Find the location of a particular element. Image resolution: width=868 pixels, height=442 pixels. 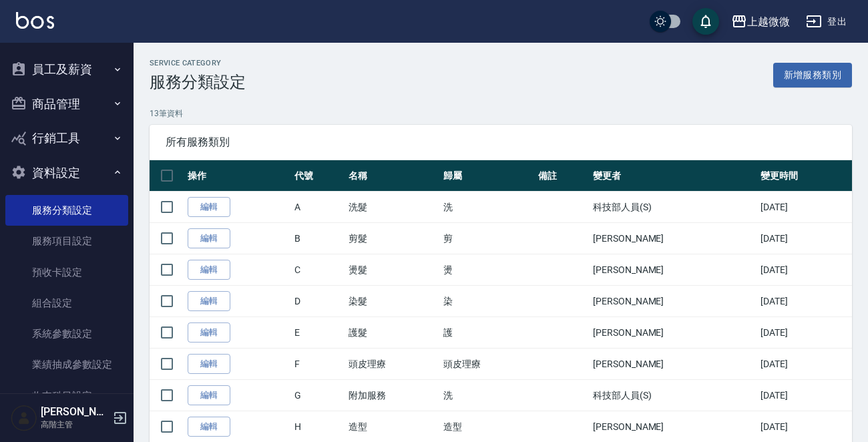

td: 護 is located at coordinates (488, 333).